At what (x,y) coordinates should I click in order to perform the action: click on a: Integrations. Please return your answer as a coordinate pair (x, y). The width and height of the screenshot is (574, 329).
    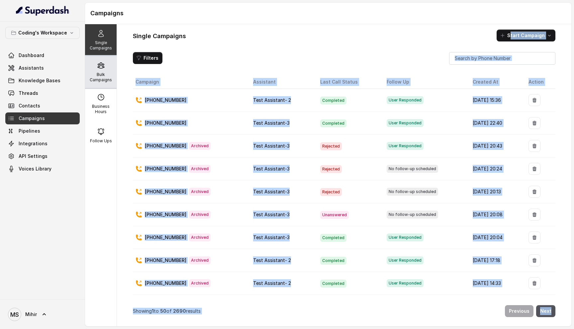
    Looking at the image, I should click on (43, 144).